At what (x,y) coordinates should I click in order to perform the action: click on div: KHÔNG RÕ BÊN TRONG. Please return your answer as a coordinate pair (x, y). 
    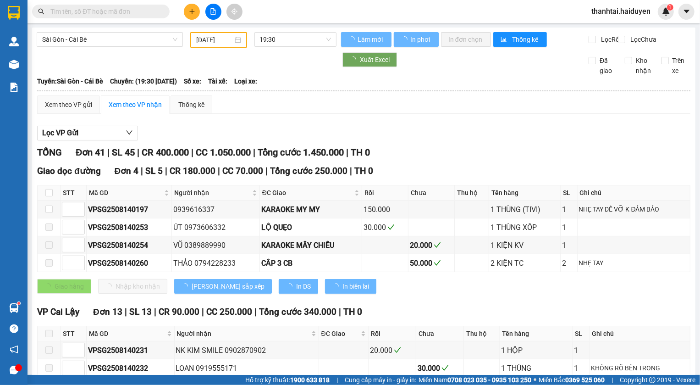
    Looking at the image, I should click on (640, 368).